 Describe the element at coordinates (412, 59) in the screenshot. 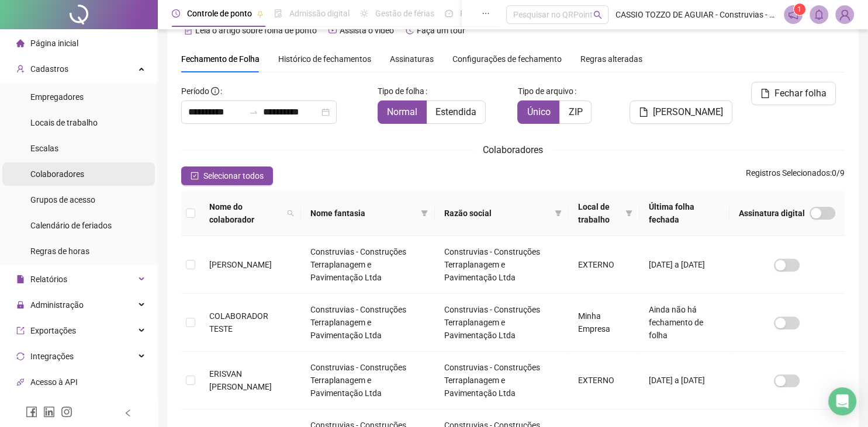

I see `span: Assinaturas` at that location.